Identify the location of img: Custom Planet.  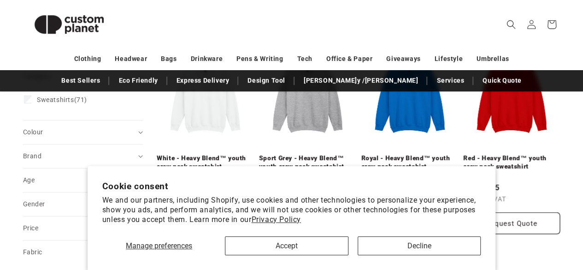
(69, 24).